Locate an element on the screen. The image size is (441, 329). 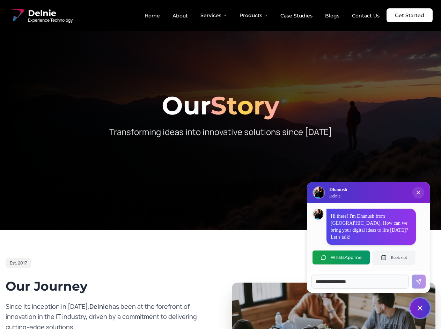
h1: Our is located at coordinates (220, 105).